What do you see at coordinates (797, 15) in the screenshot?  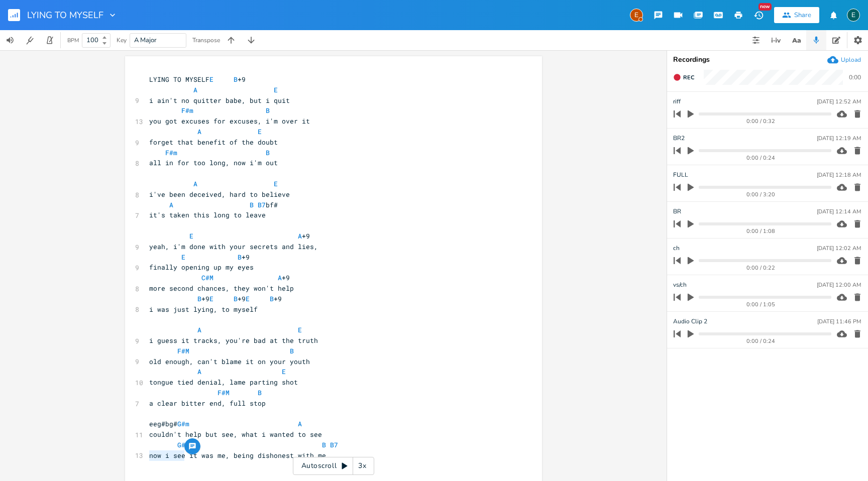 I see `button: Share` at bounding box center [797, 15].